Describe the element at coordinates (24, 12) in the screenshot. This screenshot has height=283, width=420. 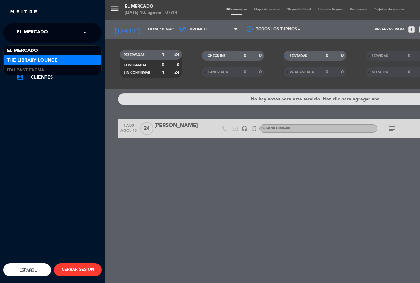
I see `img: MEITRE` at that location.